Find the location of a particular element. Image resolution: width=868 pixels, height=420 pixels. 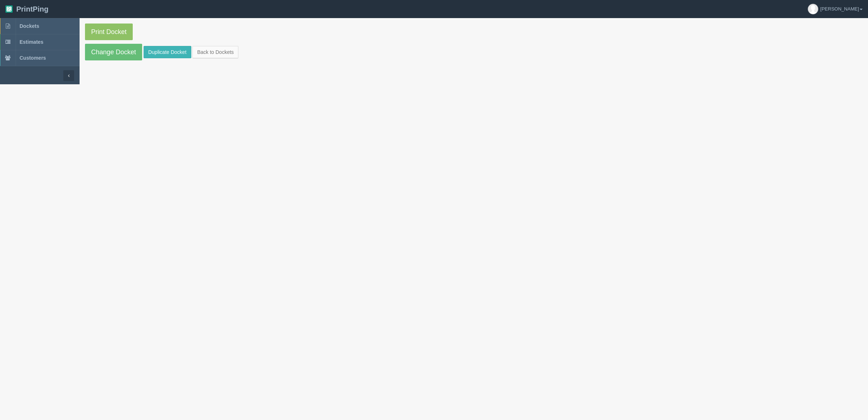

a: Print Docket is located at coordinates (109, 32).